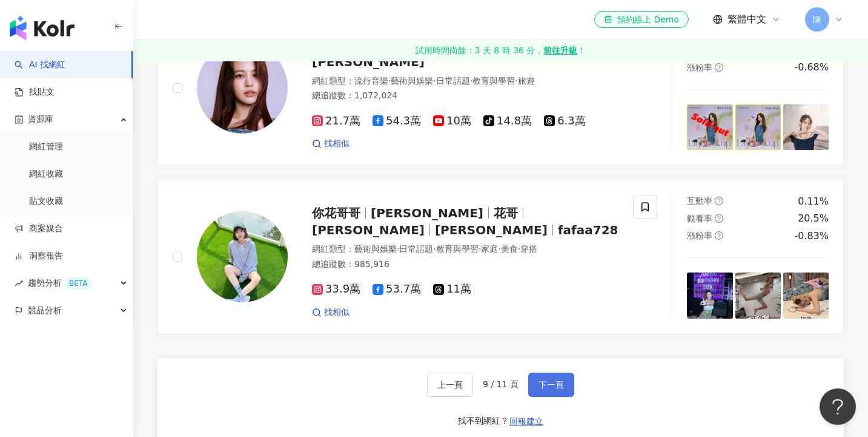 The width and height of the screenshot is (868, 437). Describe the element at coordinates (38, 256) in the screenshot. I see `a: 洞察報告` at that location.